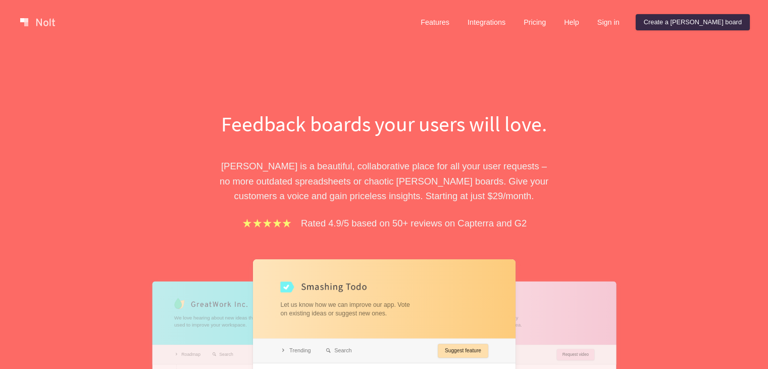 Image resolution: width=768 pixels, height=369 pixels. What do you see at coordinates (384, 124) in the screenshot?
I see `h1: Feedback boards your users will love.` at bounding box center [384, 124].